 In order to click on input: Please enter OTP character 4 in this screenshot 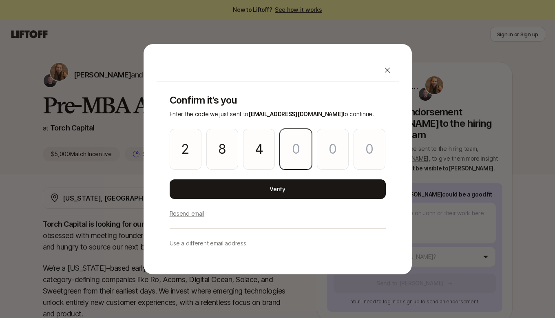, I will do `click(296, 149)`.